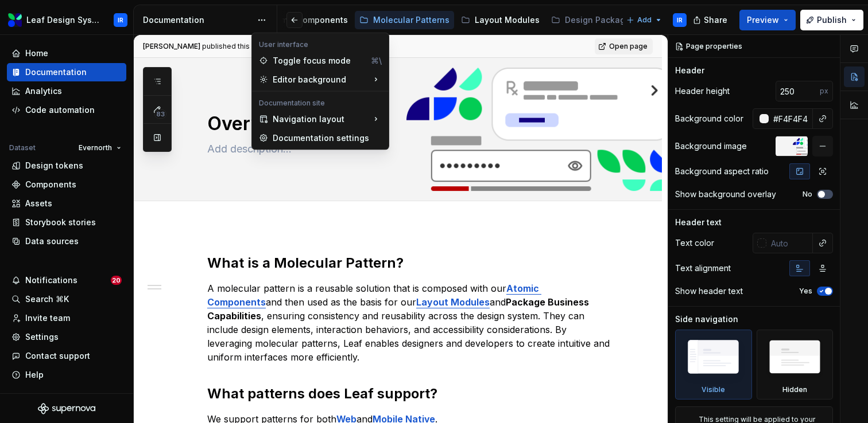 The height and width of the screenshot is (423, 868). Describe the element at coordinates (321, 45) in the screenshot. I see `div: User interface` at that location.